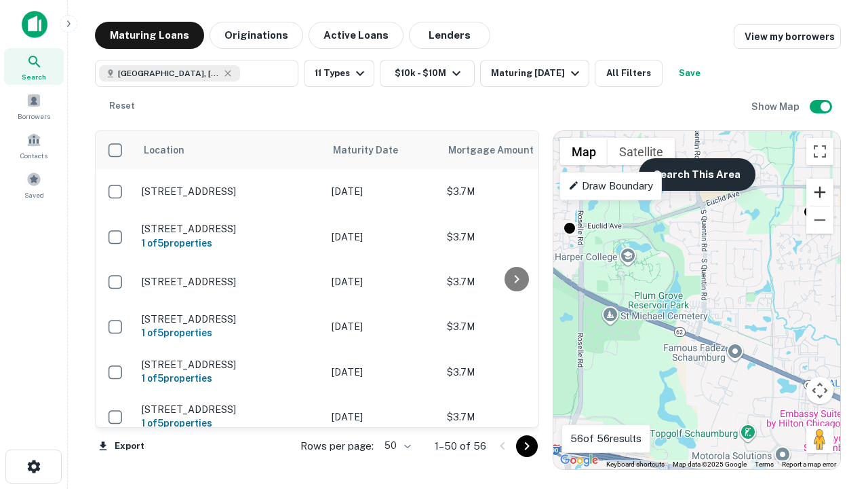 The width and height of the screenshot is (868, 489). What do you see at coordinates (34, 155) in the screenshot?
I see `span: Contacts` at bounding box center [34, 155].